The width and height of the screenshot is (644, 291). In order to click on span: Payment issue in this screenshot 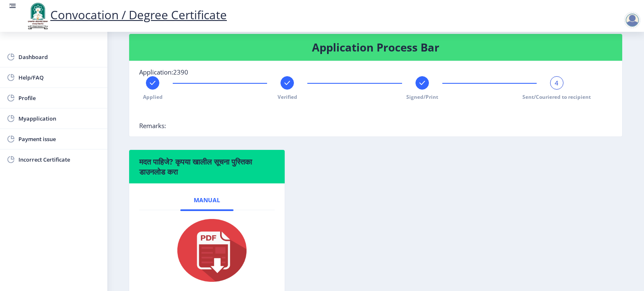, I will do `click(60, 139)`.